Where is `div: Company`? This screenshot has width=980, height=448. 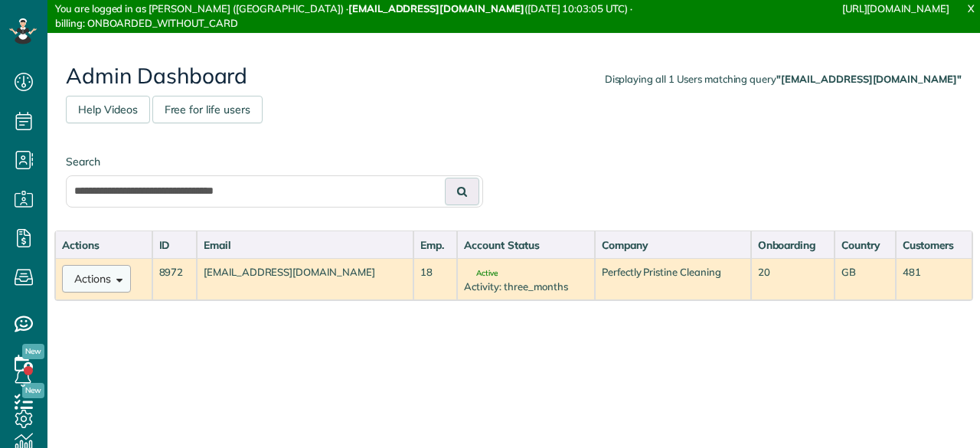
div: Company is located at coordinates (673, 245).